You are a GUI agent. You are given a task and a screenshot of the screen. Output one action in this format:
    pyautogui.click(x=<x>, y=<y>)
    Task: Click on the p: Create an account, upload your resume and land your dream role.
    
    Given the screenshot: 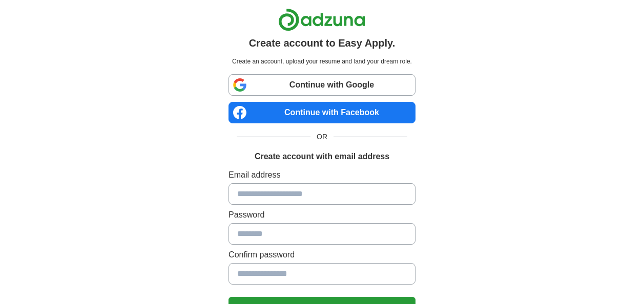 What is the action you would take?
    pyautogui.click(x=322, y=62)
    